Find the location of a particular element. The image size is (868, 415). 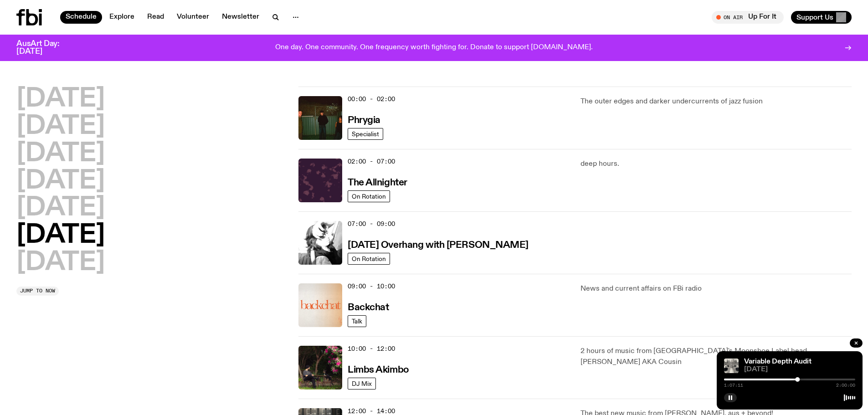

a: Specialist is located at coordinates (366, 134).